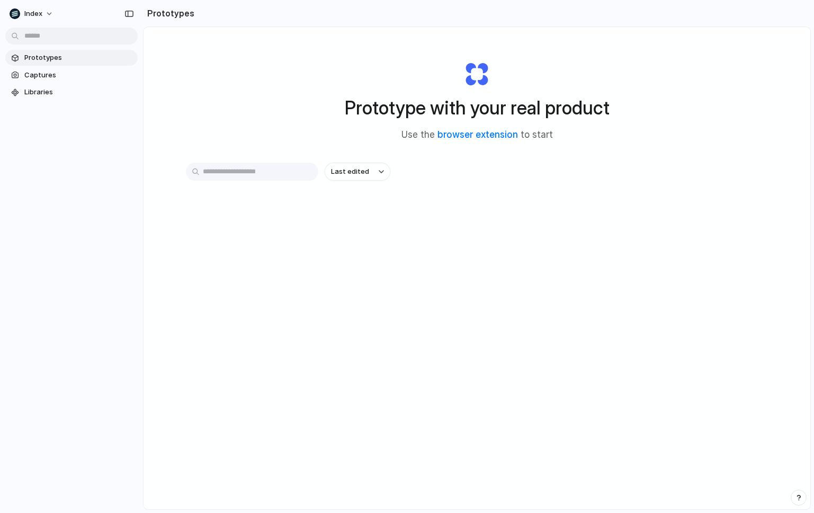  What do you see at coordinates (478, 135) in the screenshot?
I see `a: browser extension` at bounding box center [478, 135].